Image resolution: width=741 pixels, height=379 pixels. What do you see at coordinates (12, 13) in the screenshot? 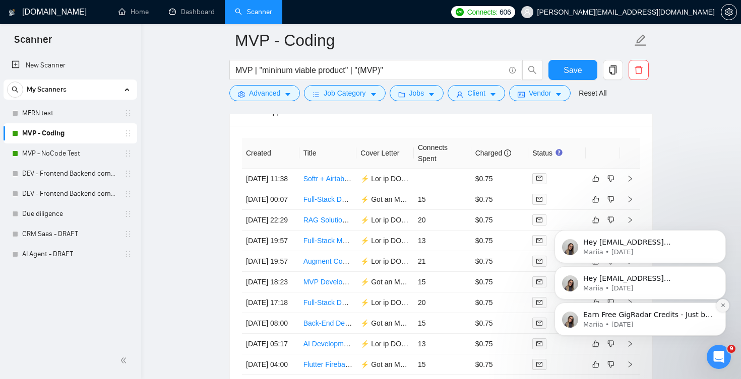
I see `img: logo` at bounding box center [12, 13].